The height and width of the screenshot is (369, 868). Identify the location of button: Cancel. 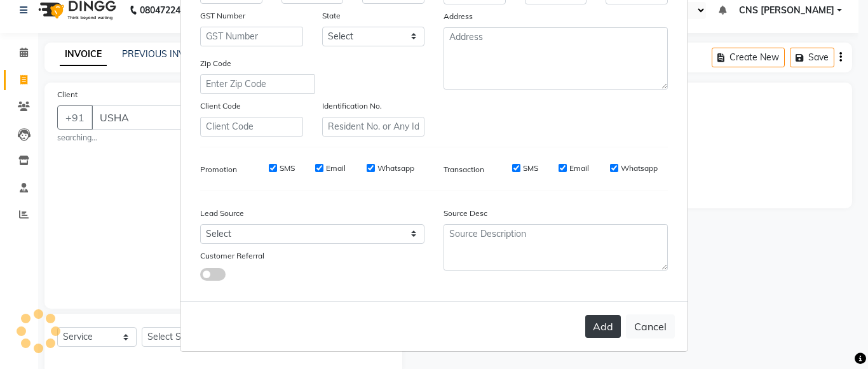
(650, 326).